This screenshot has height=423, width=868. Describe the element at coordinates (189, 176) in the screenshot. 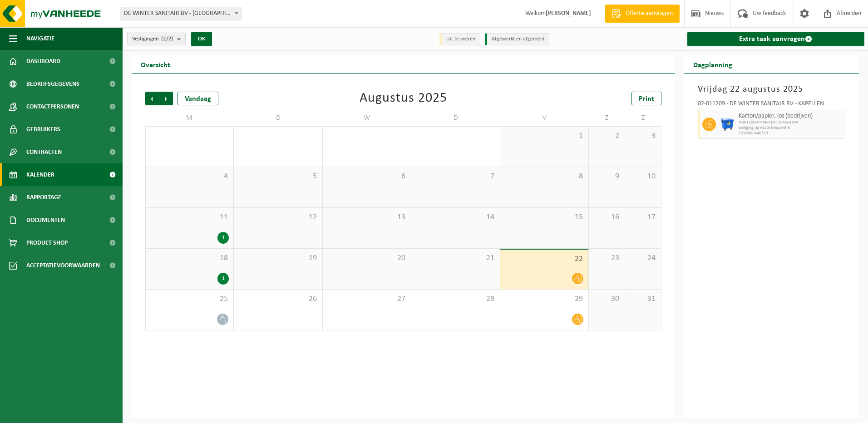

I see `span: 4` at that location.